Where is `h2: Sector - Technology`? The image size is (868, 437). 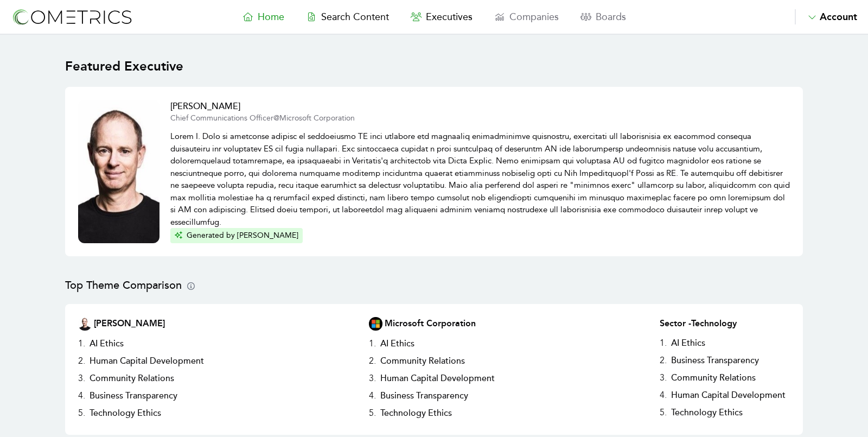
h2: Sector - Technology is located at coordinates (725, 323).